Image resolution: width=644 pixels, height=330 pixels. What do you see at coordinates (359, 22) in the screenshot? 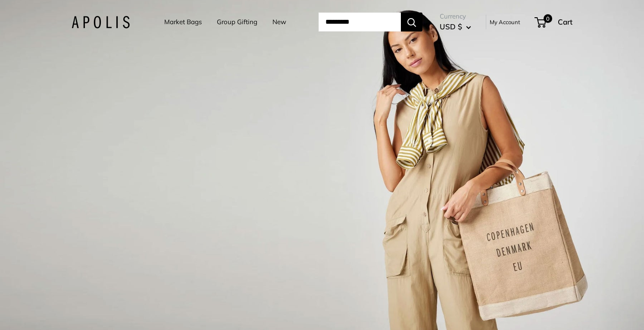
I see `input: Search...` at bounding box center [359, 22].